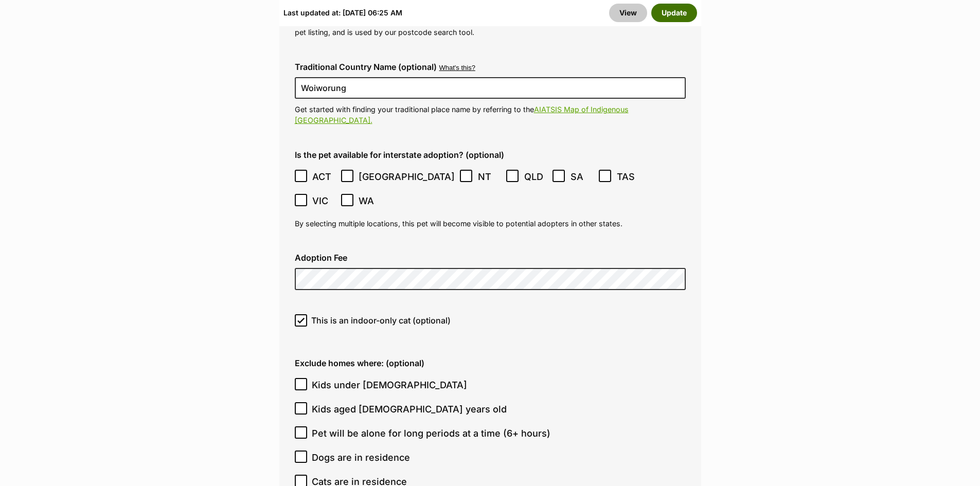 Image resolution: width=980 pixels, height=486 pixels. What do you see at coordinates (490, 155) in the screenshot?
I see `label: Is the pet available for interstate adoption? (optional)` at bounding box center [490, 155].